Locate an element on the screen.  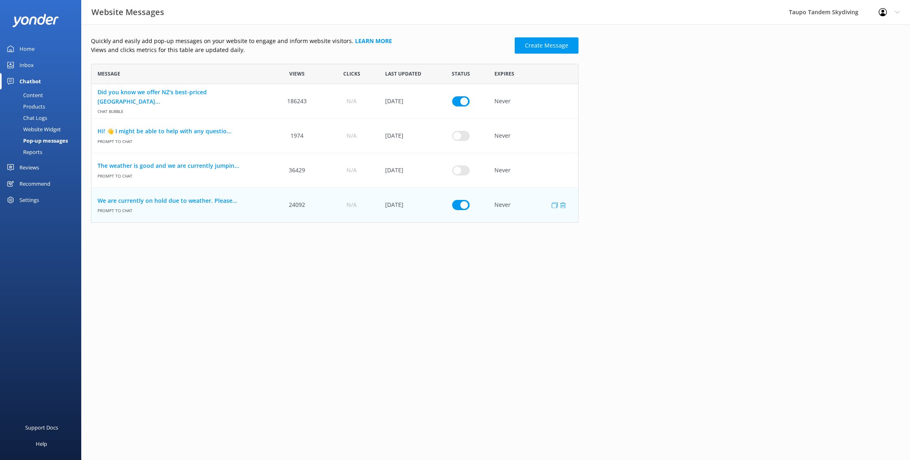
a: Pop-up messages is located at coordinates (43, 140).